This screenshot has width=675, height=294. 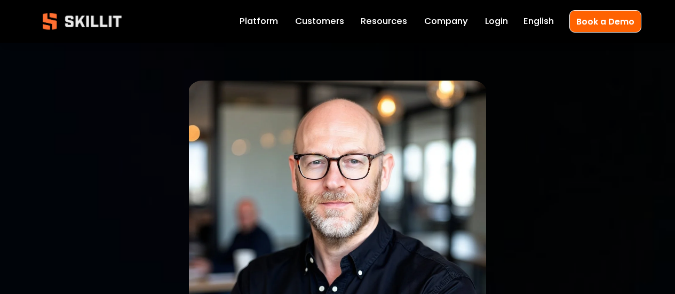 I want to click on a: Company, so click(x=446, y=21).